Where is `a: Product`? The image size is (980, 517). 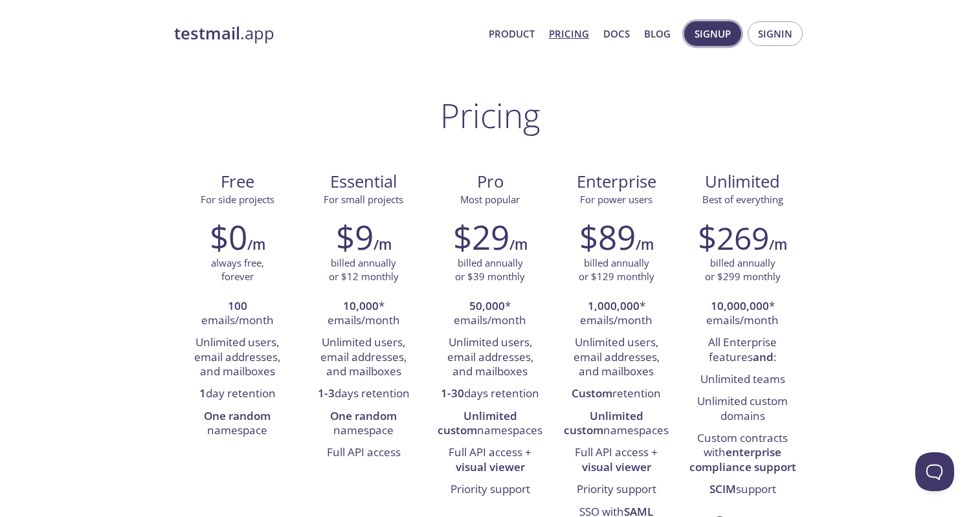
a: Product is located at coordinates (511, 33).